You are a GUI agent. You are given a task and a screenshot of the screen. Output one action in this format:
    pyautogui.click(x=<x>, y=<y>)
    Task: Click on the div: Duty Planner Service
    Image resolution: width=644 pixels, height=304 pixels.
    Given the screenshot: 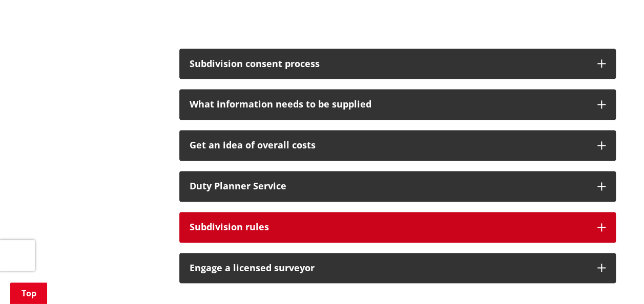 What is the action you would take?
    pyautogui.click(x=388, y=186)
    